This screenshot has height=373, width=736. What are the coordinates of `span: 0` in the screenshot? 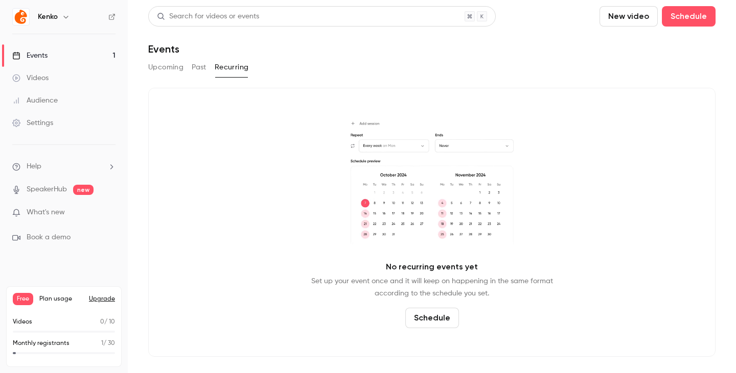 It's located at (102, 322).